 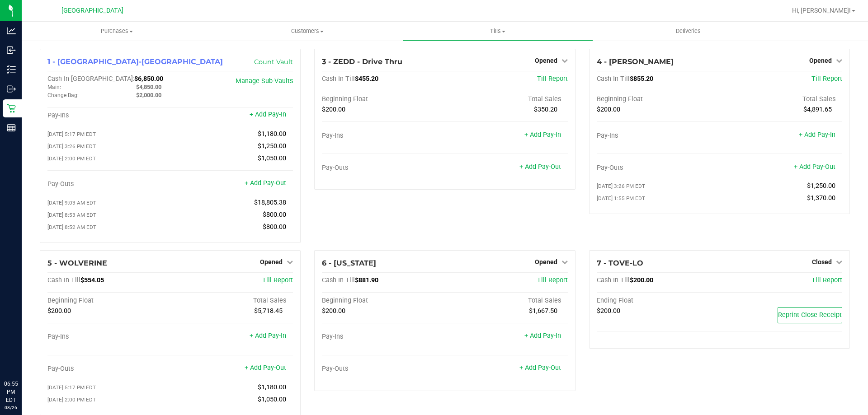 What do you see at coordinates (817, 110) in the screenshot?
I see `span: $4,891.65` at bounding box center [817, 110].